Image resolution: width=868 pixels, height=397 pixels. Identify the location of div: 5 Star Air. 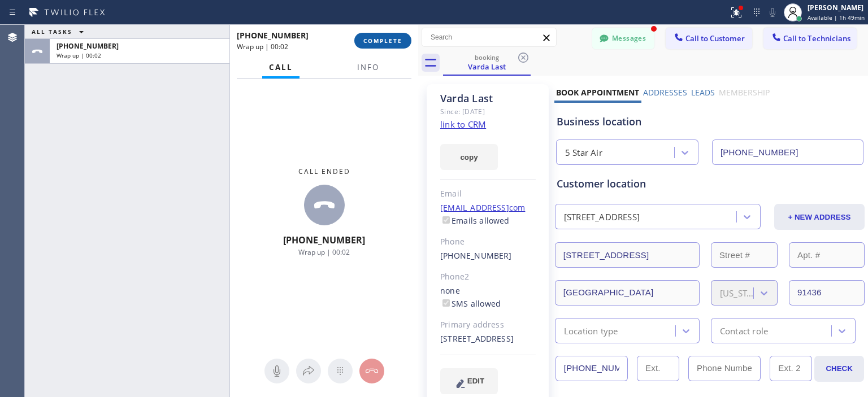
(583, 152).